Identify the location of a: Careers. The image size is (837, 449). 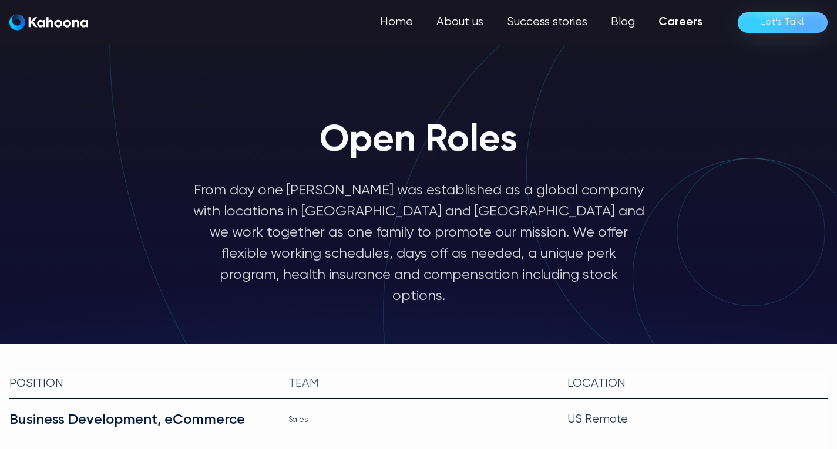
(680, 22).